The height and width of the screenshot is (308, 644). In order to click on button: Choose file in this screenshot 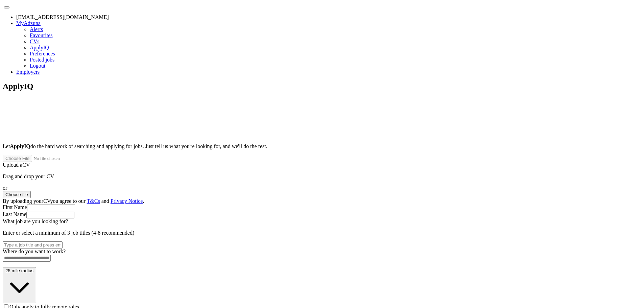, I will do `click(17, 194)`.